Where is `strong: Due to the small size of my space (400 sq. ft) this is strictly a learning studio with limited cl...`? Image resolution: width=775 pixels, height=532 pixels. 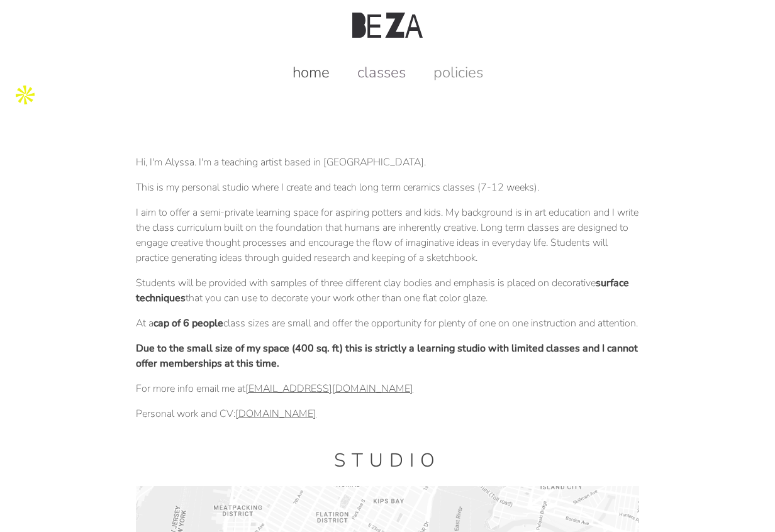
strong: Due to the small size of my space (400 sq. ft) this is strictly a learning studio with limited cl... is located at coordinates (387, 356).